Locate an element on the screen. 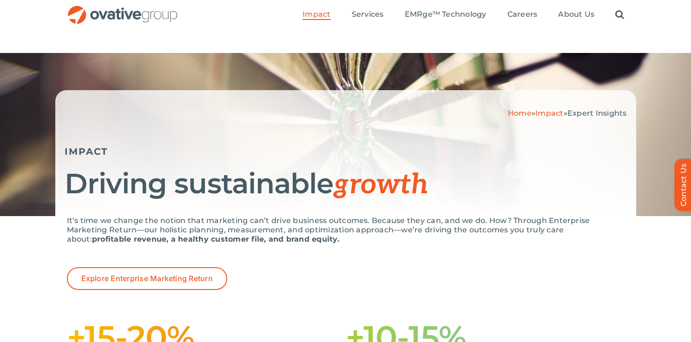 The image size is (691, 342). span: Expert Insights is located at coordinates (597, 113).